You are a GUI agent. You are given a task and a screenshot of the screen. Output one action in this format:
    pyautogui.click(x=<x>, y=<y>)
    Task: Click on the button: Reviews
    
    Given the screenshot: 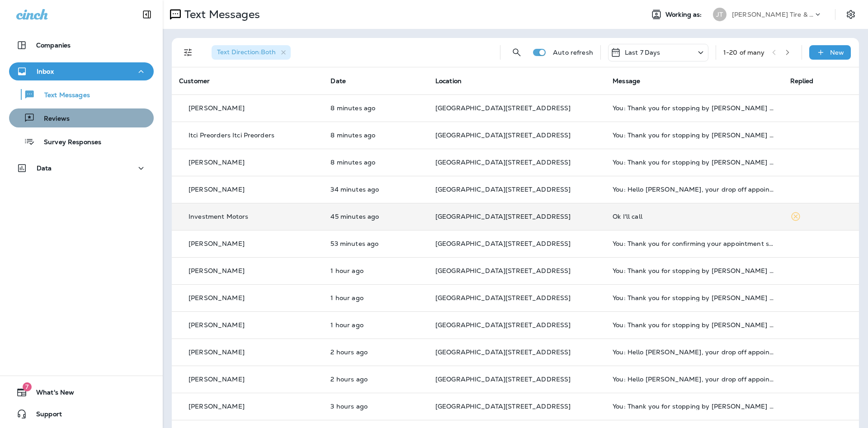 What is the action you would take?
    pyautogui.click(x=81, y=118)
    